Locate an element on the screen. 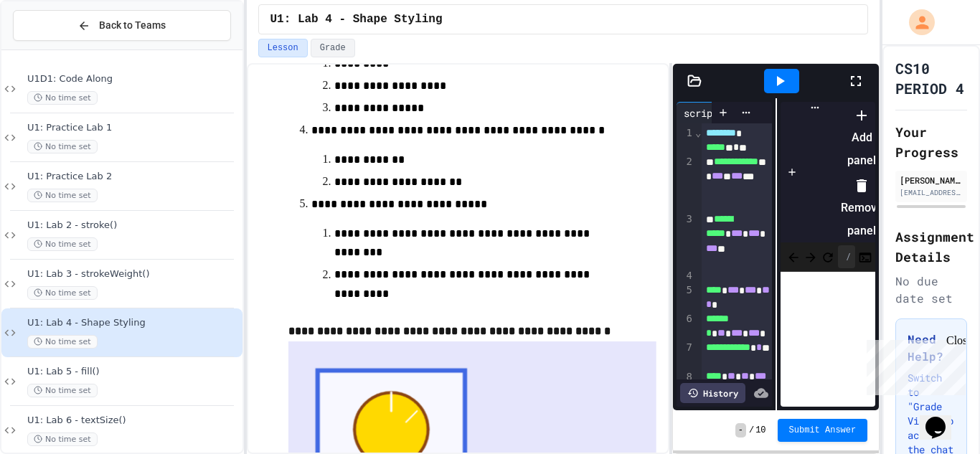 Image resolution: width=980 pixels, height=454 pixels. span: U1: Lab 5 - fill() is located at coordinates (133, 371).